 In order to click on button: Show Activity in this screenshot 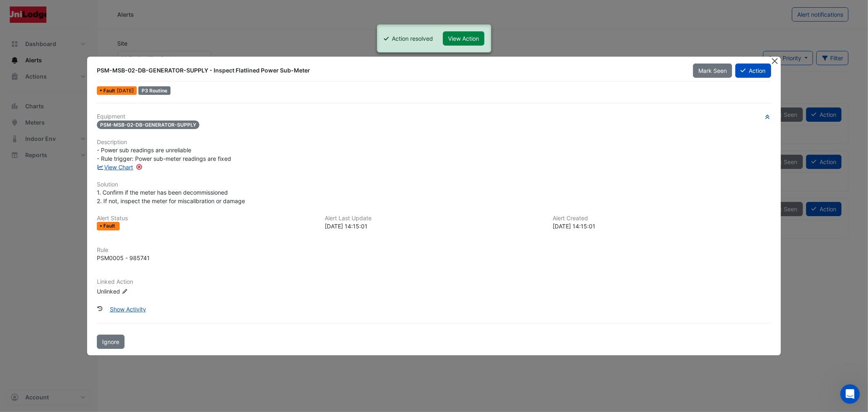, I will do `click(127, 309)`.